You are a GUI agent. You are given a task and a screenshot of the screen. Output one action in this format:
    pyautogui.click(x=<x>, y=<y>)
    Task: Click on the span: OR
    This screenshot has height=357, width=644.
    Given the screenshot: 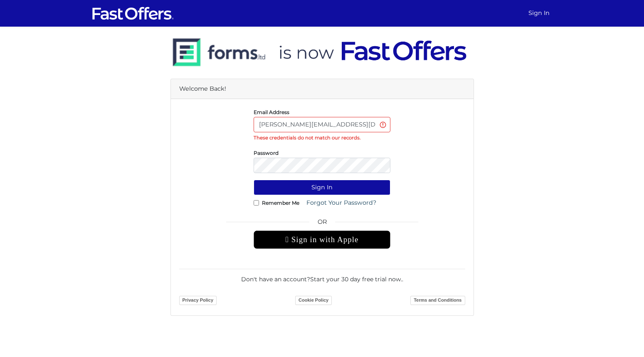 What is the action you would take?
    pyautogui.click(x=322, y=224)
    